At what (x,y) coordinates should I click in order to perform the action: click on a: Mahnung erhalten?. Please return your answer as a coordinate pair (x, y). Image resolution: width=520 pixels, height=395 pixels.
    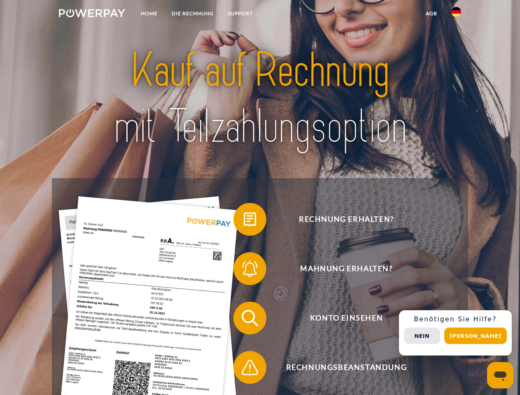
    Looking at the image, I should click on (340, 269).